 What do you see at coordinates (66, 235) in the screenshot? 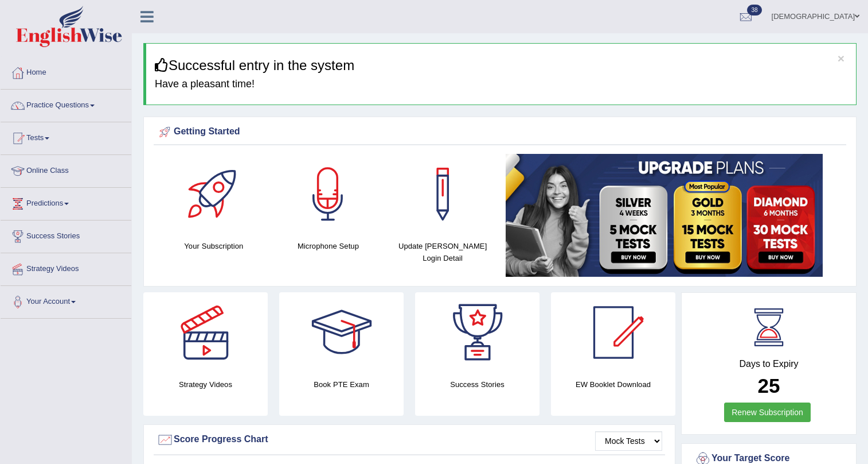
I see `a: Success Stories` at bounding box center [66, 235].